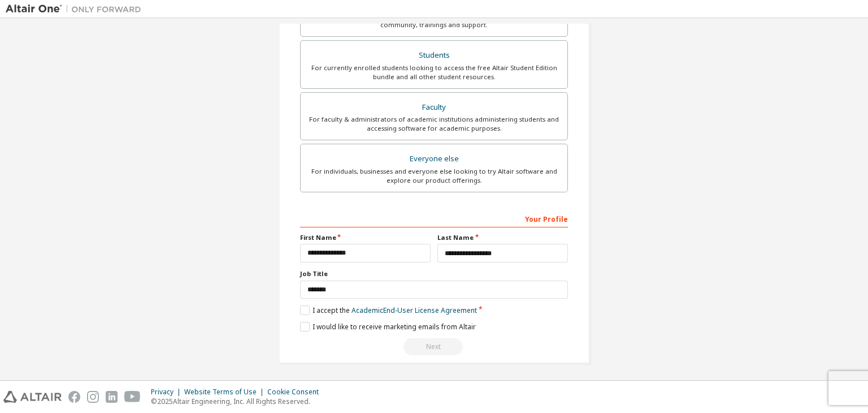 Image resolution: width=868 pixels, height=413 pixels. Describe the element at coordinates (111, 397) in the screenshot. I see `img: linkedin.svg` at that location.